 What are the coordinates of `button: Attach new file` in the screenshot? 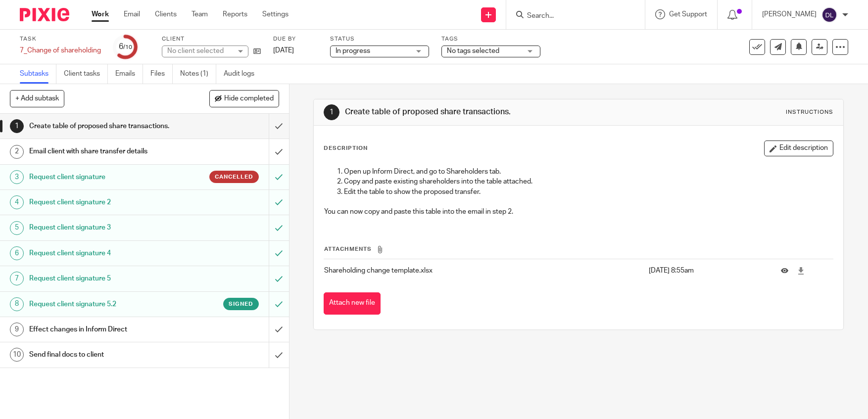 It's located at (352, 303).